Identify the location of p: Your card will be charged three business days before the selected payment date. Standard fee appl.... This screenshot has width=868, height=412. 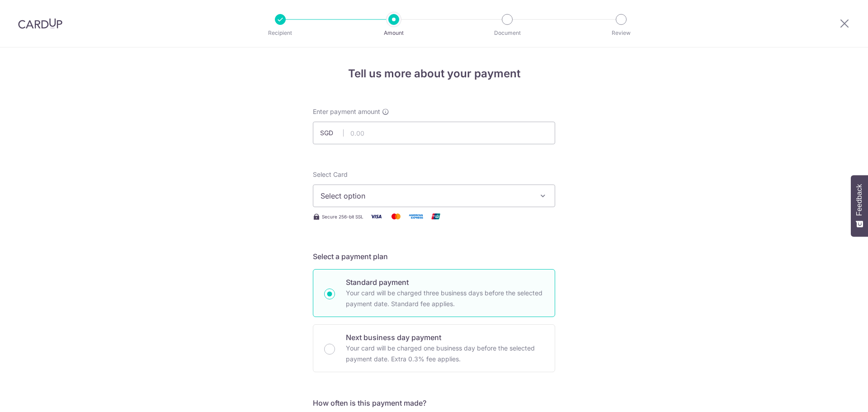
(445, 298).